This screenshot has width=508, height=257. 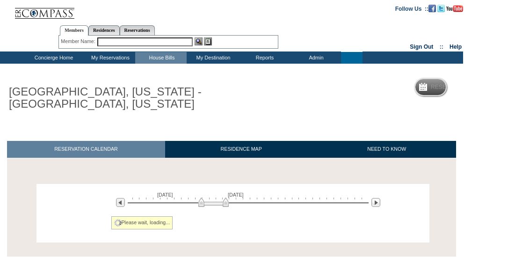 I want to click on div: Member Name:, so click(x=79, y=41).